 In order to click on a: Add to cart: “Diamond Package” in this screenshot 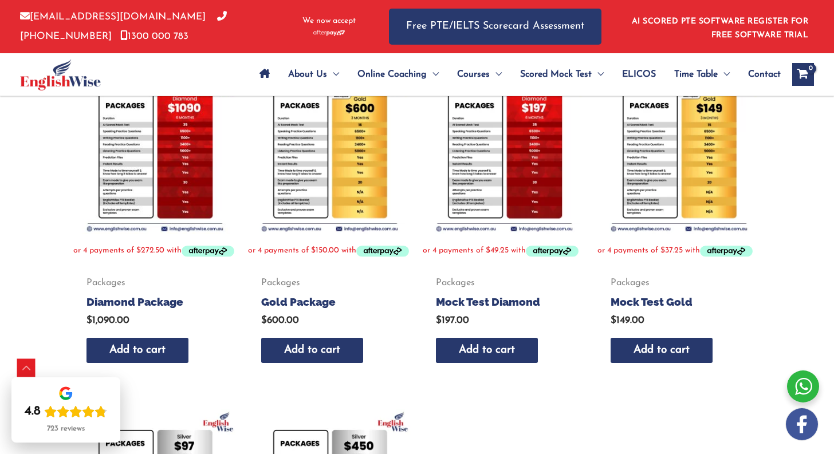, I will do `click(137, 350)`.